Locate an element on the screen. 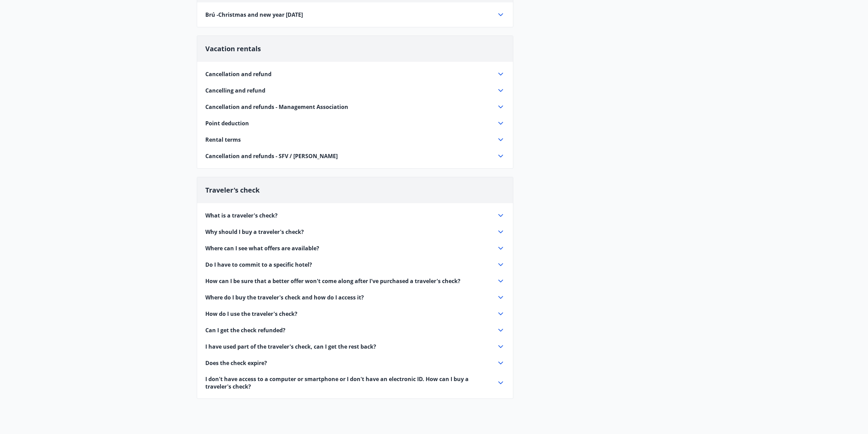  span: Vacation rentals is located at coordinates (233, 49).